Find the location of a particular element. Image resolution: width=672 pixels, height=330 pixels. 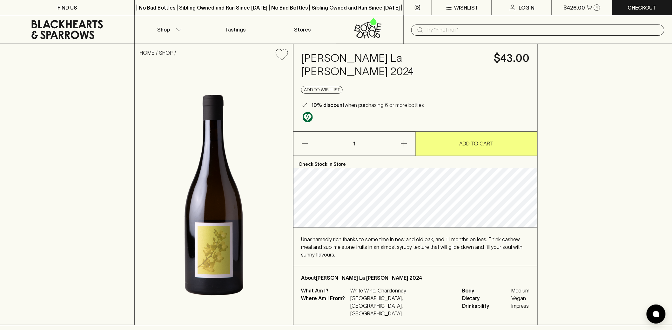

span: Dietary is located at coordinates (487, 298).